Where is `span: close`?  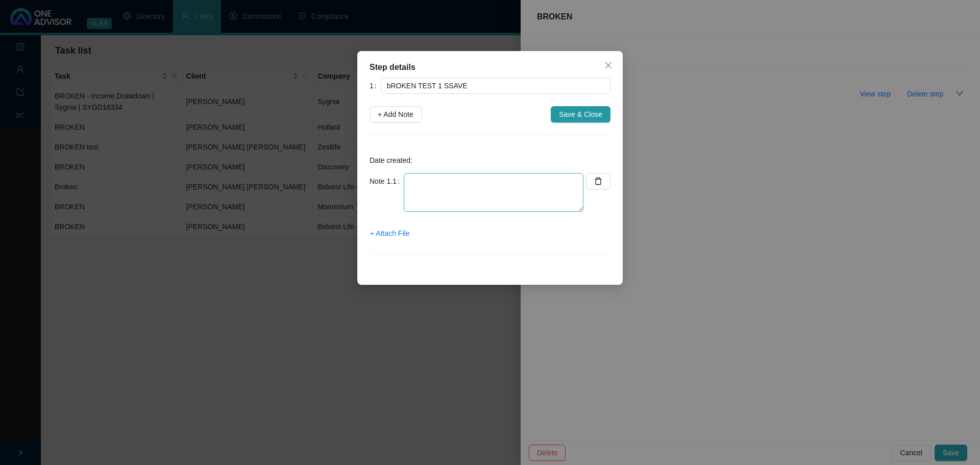 span: close is located at coordinates (608, 65).